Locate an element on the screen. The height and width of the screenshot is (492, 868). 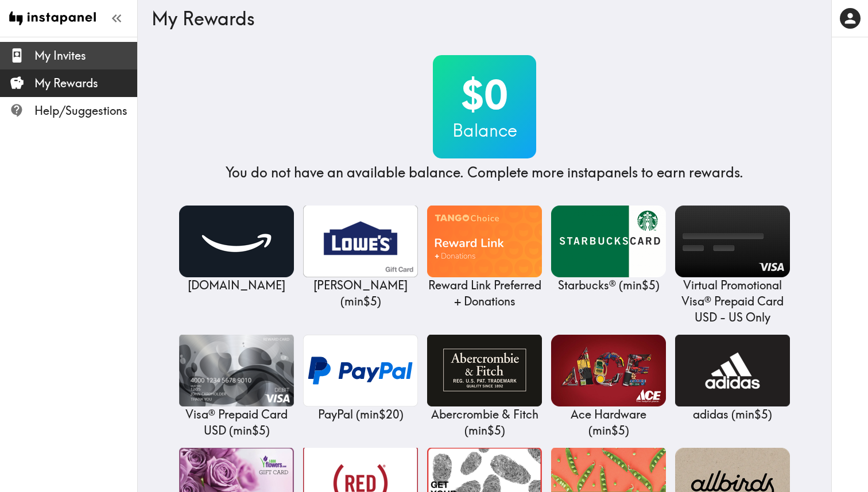
a: Abercrombie & FitchAbercrombie & Fitch (min$5) is located at coordinates (485, 386).